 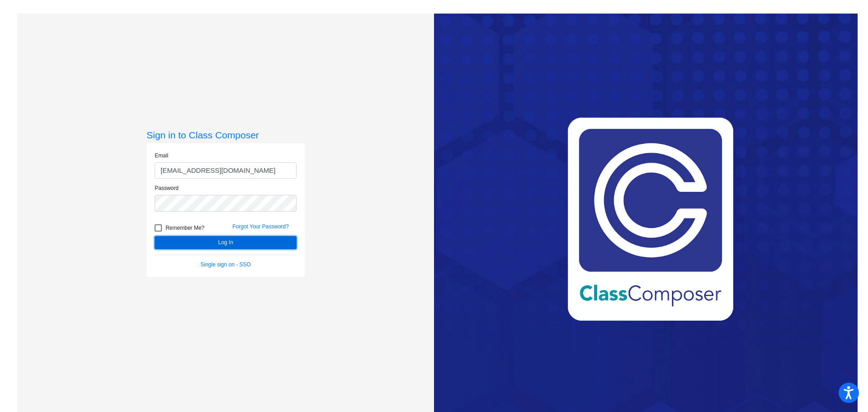 I want to click on label: Email, so click(x=162, y=155).